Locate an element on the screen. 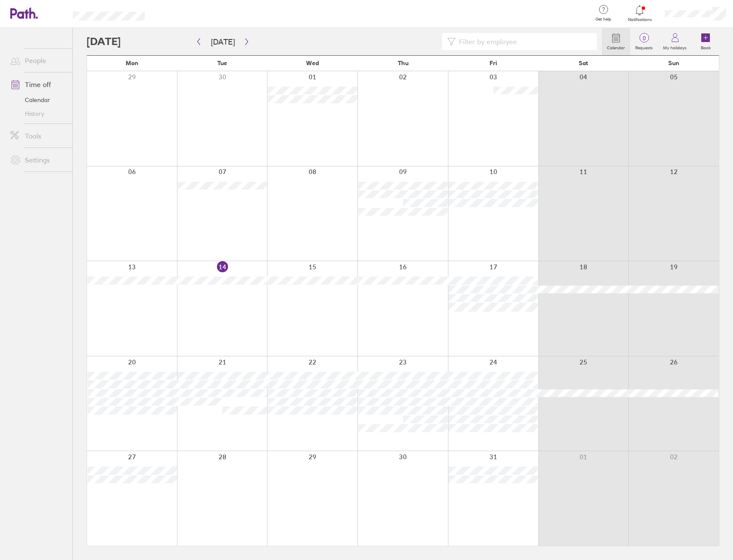  span: Notifications is located at coordinates (639, 19).